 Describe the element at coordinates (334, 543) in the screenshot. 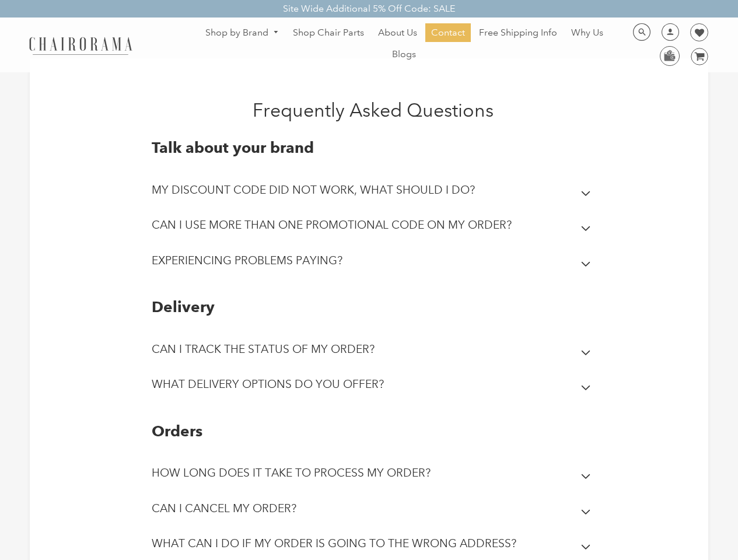

I see `h2: WHAT CAN I DO IF MY ORDER IS GOING TO THE WRONG ADDRESS?` at that location.